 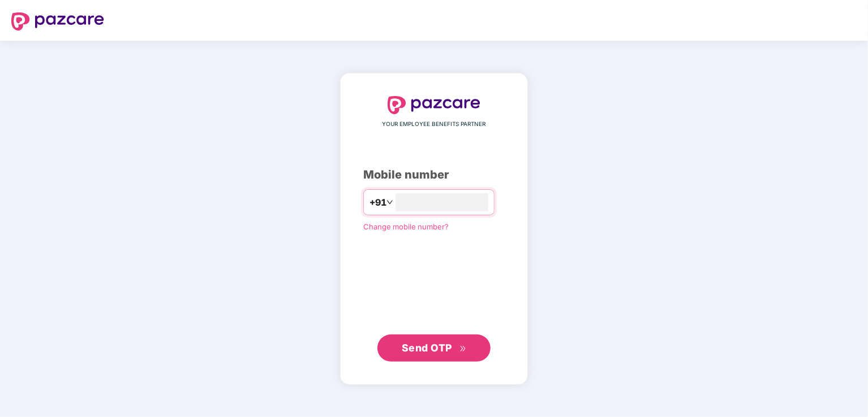 I want to click on span: Change mobile number?, so click(x=405, y=227).